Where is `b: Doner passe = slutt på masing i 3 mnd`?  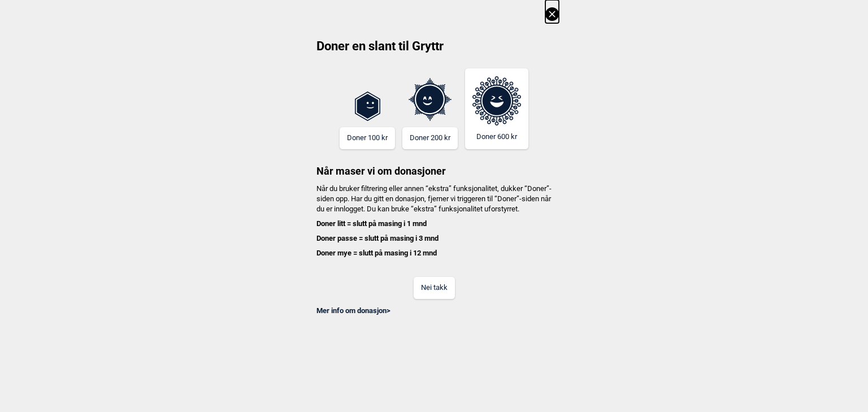
b: Doner passe = slutt på masing i 3 mnd is located at coordinates (378, 238).